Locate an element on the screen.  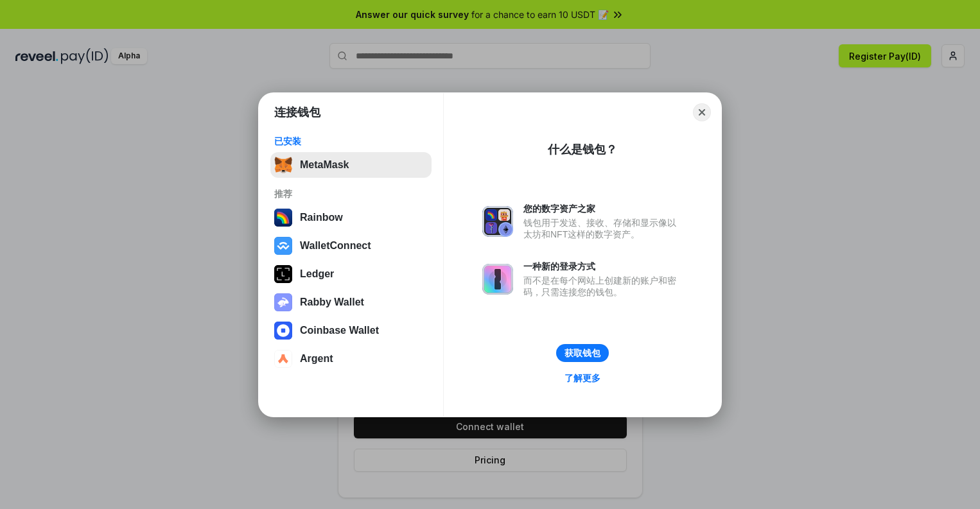
div: WalletConnect is located at coordinates (335, 246).